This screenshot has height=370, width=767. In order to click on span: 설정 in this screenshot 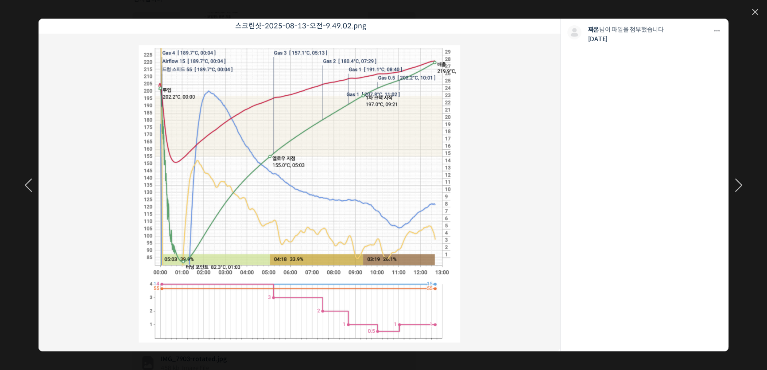, I will do `click(142, 298)`.